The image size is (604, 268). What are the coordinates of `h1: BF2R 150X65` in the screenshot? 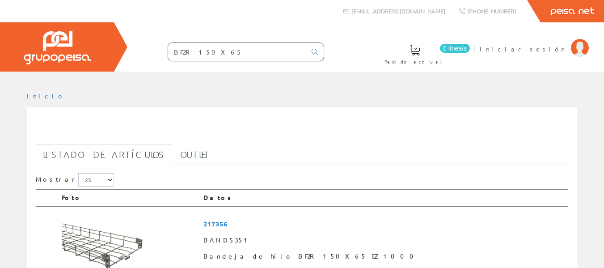 It's located at (302, 130).